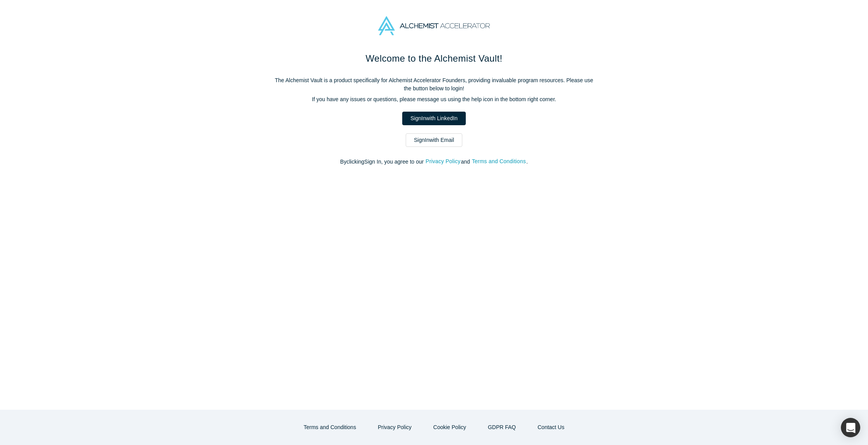 This screenshot has width=868, height=445. Describe the element at coordinates (434, 119) in the screenshot. I see `a: SignInwith LinkedIn` at that location.